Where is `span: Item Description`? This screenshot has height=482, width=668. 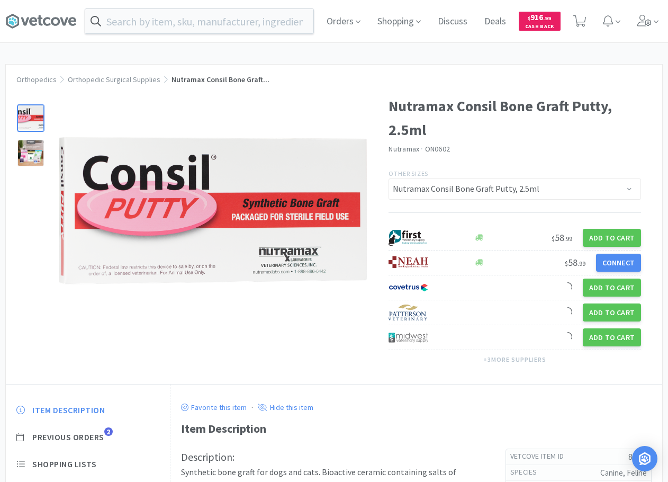 span: Item Description is located at coordinates (68, 410).